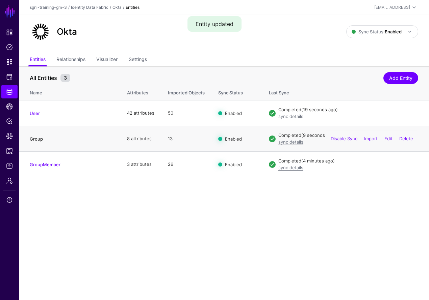 This screenshot has width=429, height=300. Describe the element at coordinates (9, 47) in the screenshot. I see `a: Policies` at that location.